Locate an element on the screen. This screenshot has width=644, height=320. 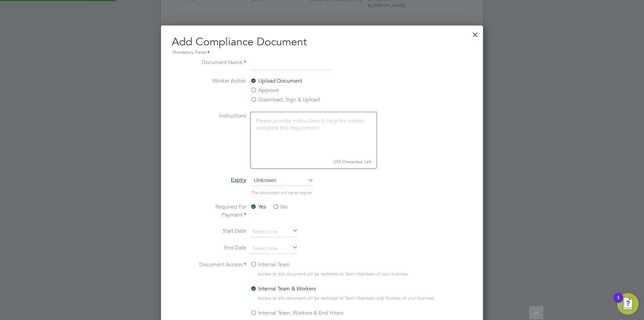
span: Access to this document will be restricted to Team Members of your business. is located at coordinates (334, 274).